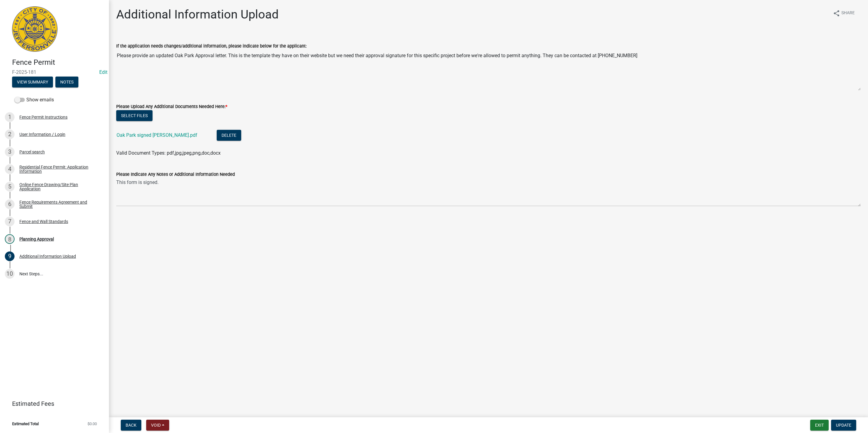  Describe the element at coordinates (42, 135) in the screenshot. I see `div: User Information / Login` at that location.